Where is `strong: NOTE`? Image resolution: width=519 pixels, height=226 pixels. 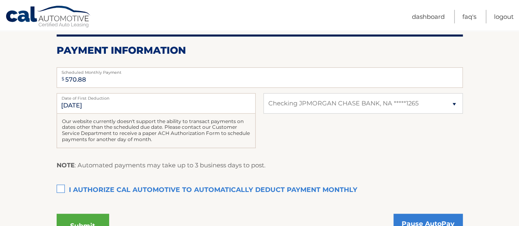 strong: NOTE is located at coordinates (66, 165).